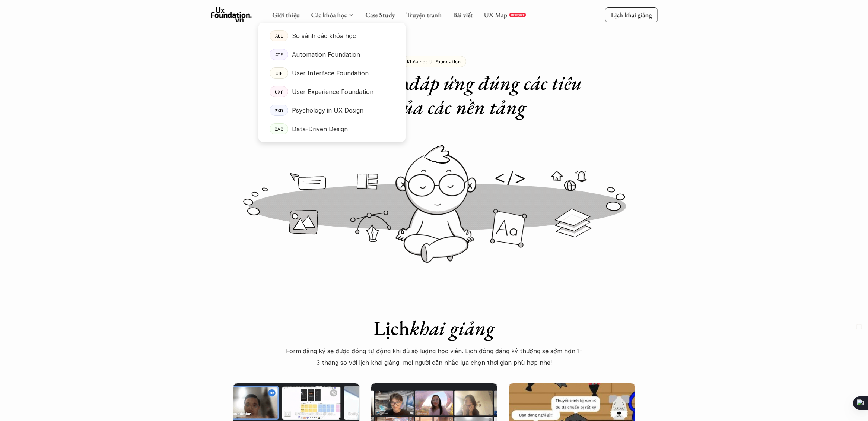  Describe the element at coordinates (464, 95) in the screenshot. I see `em: đáp ứng đúng các tiêu chuẩn của các nền tảng` at that location.